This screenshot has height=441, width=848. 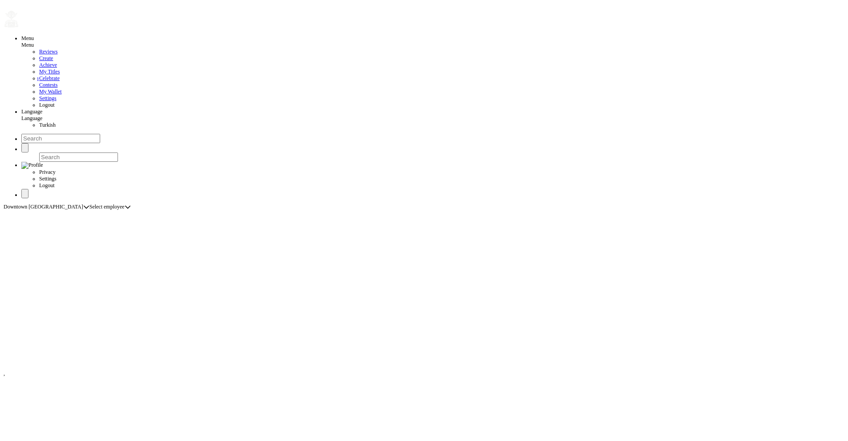 What do you see at coordinates (48, 85) in the screenshot?
I see `a: Contests` at bounding box center [48, 85].